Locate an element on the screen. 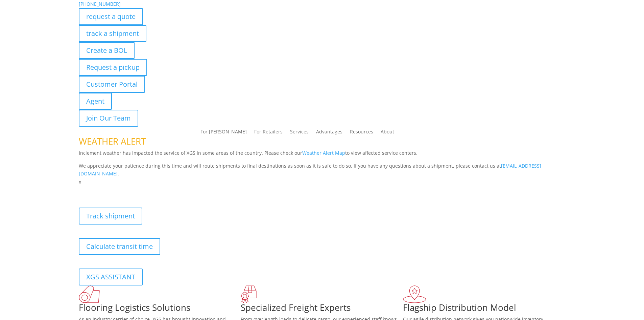  a: Resources is located at coordinates (361, 133).